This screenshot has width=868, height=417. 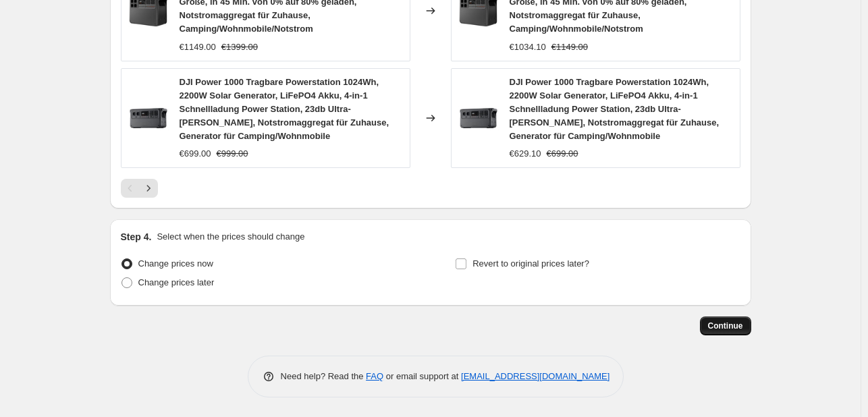 What do you see at coordinates (726, 326) in the screenshot?
I see `button: Continue` at bounding box center [726, 326].